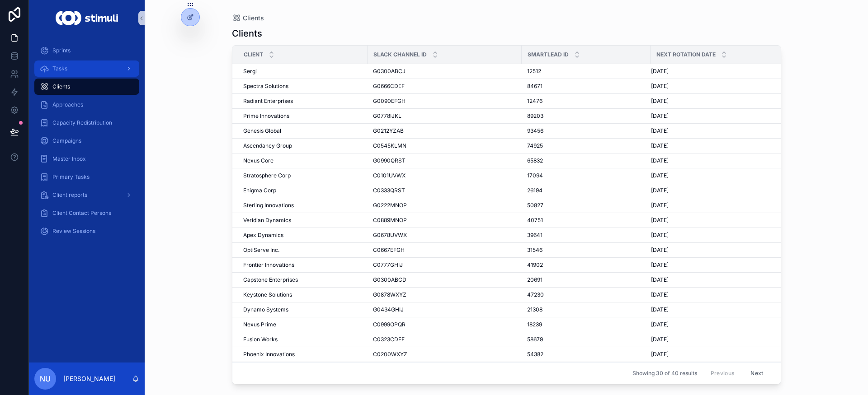  What do you see at coordinates (87, 18) in the screenshot?
I see `img: App logo` at bounding box center [87, 18].